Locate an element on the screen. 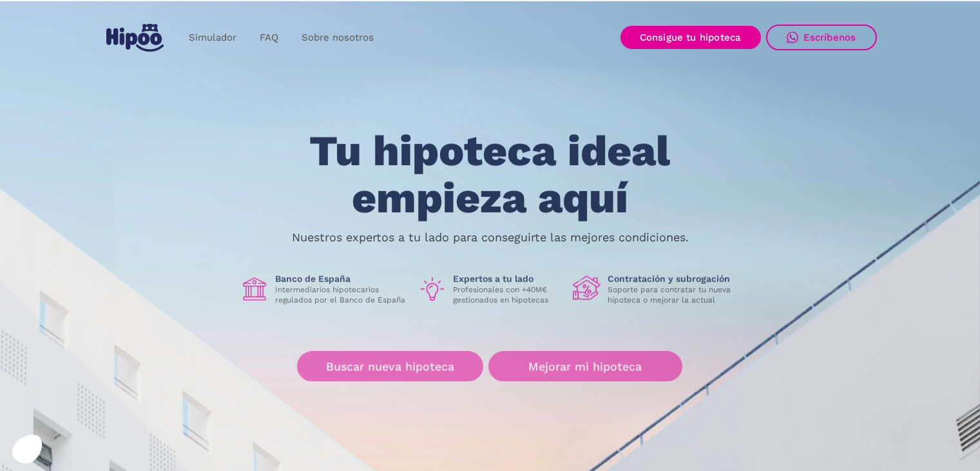 Image resolution: width=980 pixels, height=471 pixels. h1: Tu hipoteca ideal empieza aquí is located at coordinates (490, 174).